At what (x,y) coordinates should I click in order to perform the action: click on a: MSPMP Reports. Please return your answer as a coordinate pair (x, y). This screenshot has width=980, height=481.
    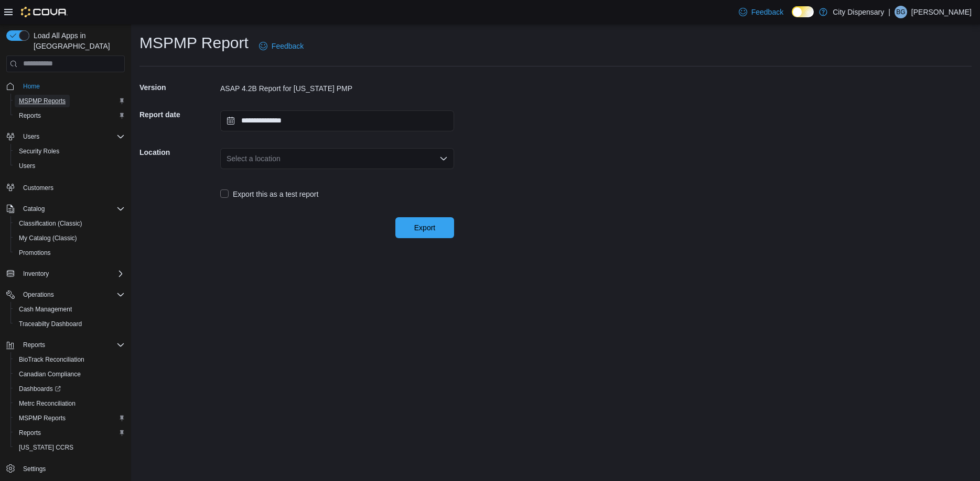
    Looking at the image, I should click on (42, 418).